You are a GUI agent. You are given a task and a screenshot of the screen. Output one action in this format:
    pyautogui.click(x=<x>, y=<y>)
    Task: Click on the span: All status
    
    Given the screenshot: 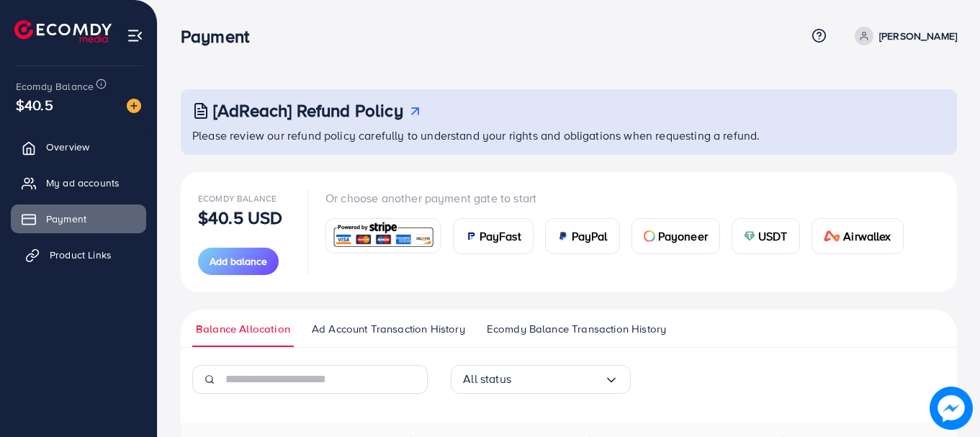 What is the action you would take?
    pyautogui.click(x=487, y=378)
    